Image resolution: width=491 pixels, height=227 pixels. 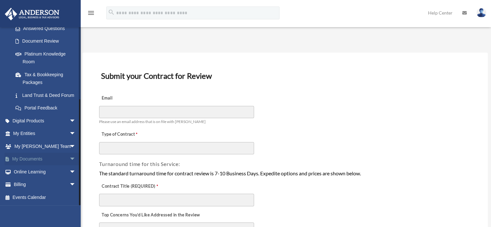 What do you see at coordinates (45, 121) in the screenshot?
I see `a: Digital Productsarrow_drop_down` at bounding box center [45, 121].